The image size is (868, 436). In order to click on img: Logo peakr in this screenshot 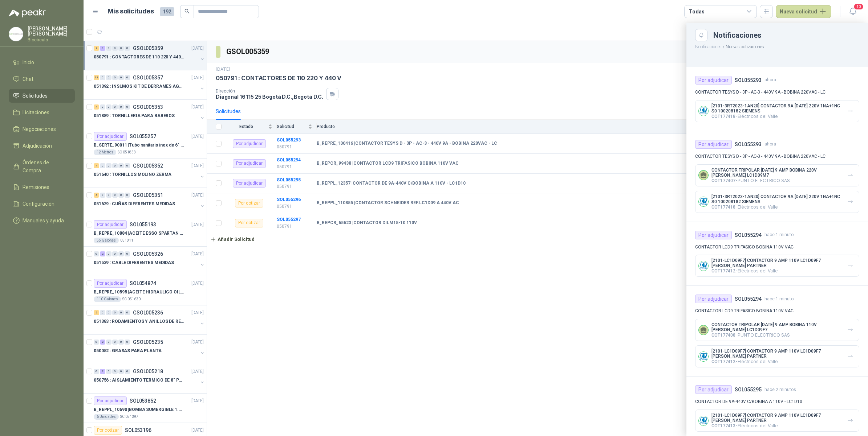, I will do `click(27, 13)`.